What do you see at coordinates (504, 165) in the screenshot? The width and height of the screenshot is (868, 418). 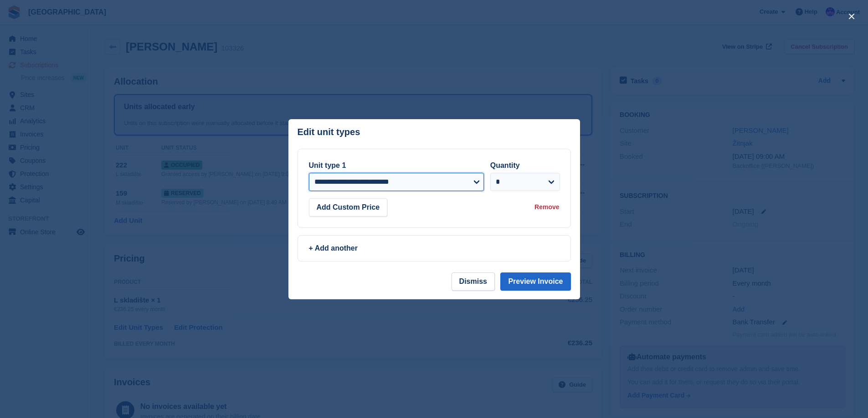 I see `label: Quantity` at bounding box center [504, 165].